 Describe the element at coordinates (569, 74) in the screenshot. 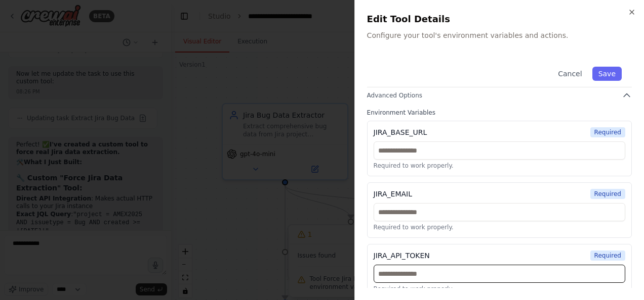

I see `button: Cancel` at that location.